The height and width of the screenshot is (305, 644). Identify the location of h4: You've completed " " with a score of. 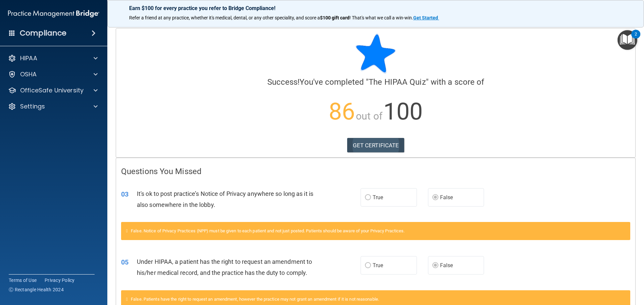
(376, 82).